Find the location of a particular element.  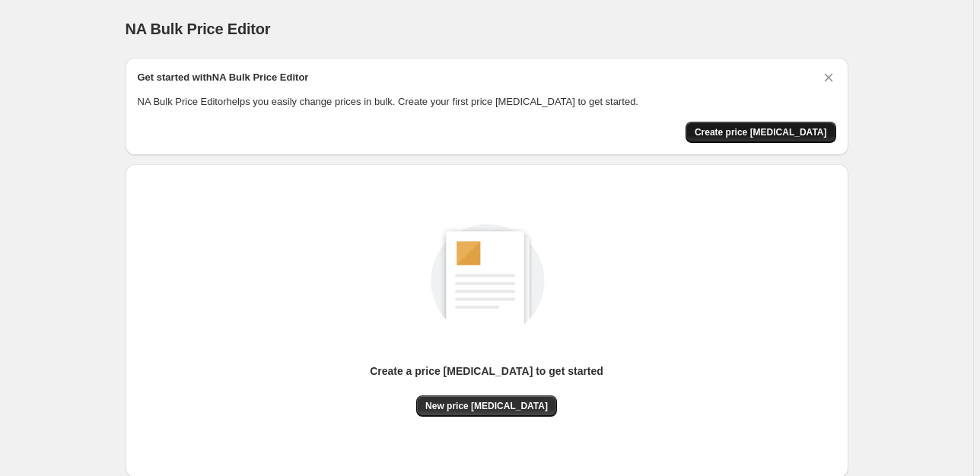

button: Dismiss card is located at coordinates (828, 78).